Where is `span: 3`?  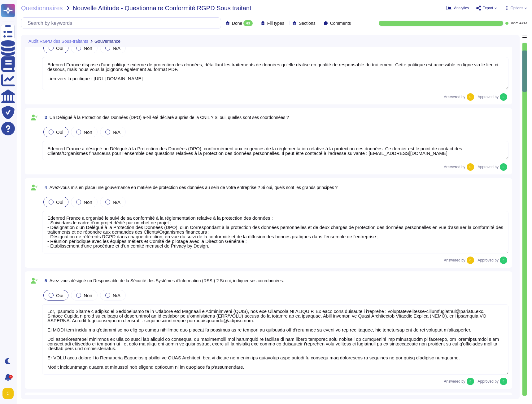
span: 3 is located at coordinates (45, 117).